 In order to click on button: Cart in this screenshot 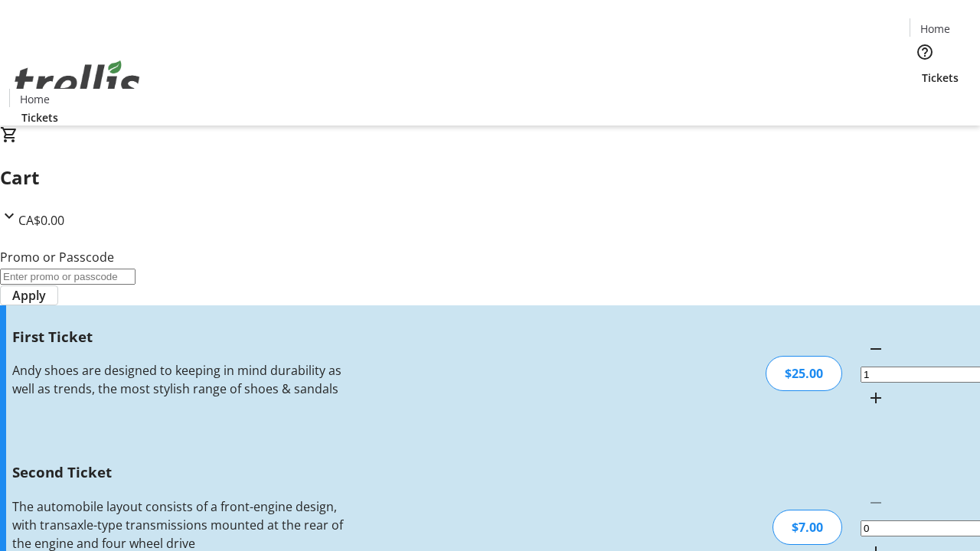, I will do `click(925, 101)`.